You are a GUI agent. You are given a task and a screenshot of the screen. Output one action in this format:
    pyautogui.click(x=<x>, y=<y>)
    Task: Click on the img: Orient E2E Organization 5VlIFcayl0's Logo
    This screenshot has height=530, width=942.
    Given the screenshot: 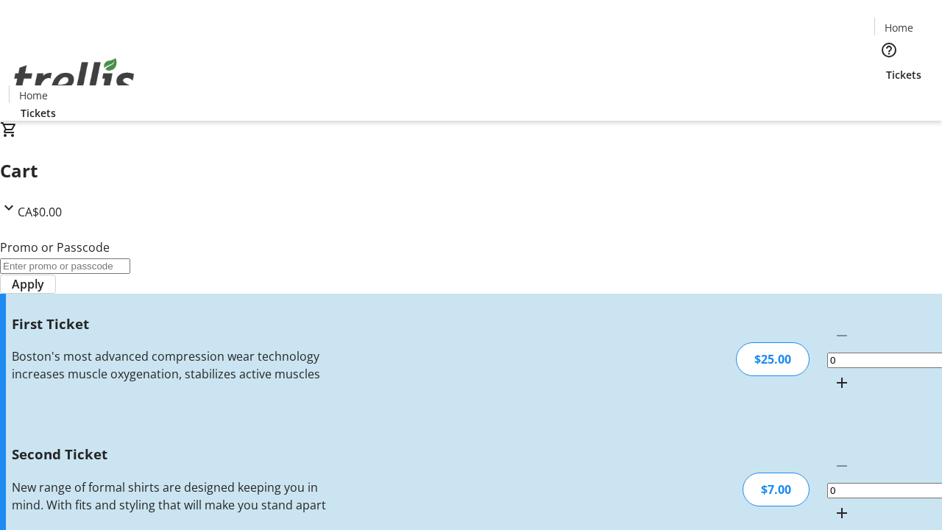 What is the action you would take?
    pyautogui.click(x=74, y=79)
    